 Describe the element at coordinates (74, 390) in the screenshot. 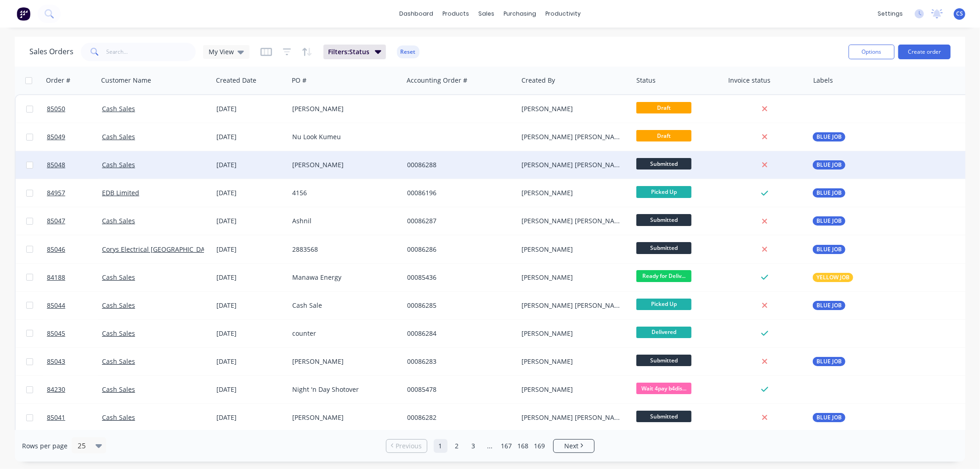

I see `a: 84230` at that location.